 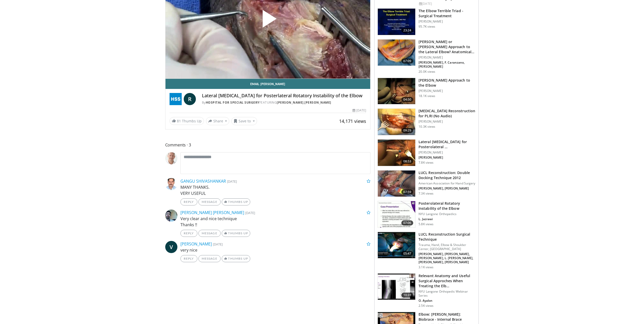 I want to click on h3: The Elbow Terrible Triad - Surgical Treatment, so click(x=447, y=13).